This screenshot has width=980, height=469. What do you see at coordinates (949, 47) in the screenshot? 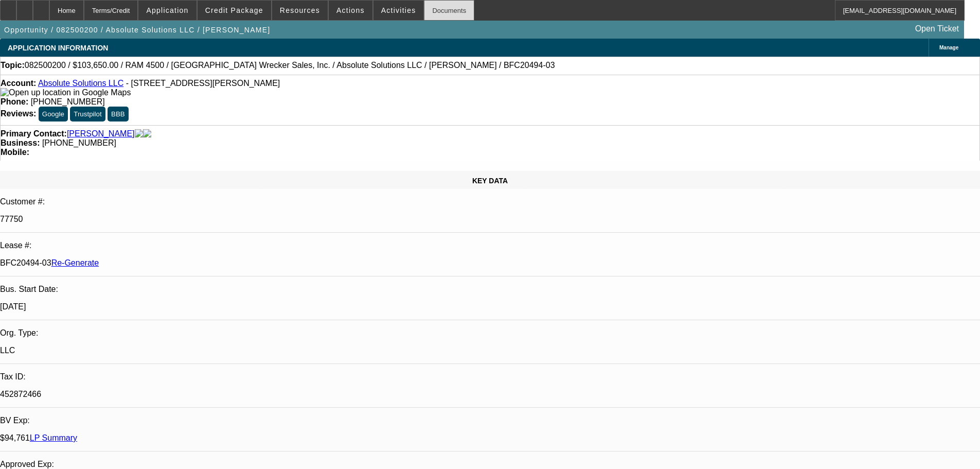
I see `span: Manage` at bounding box center [949, 47].